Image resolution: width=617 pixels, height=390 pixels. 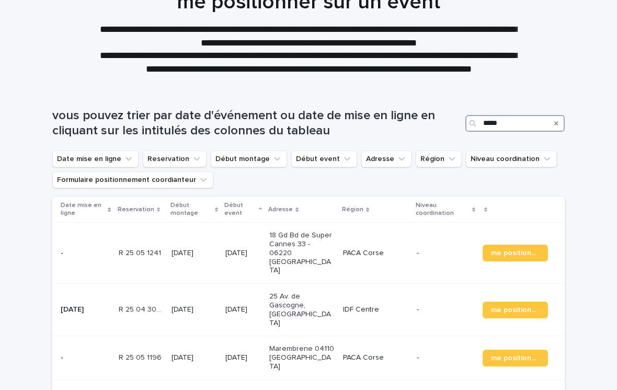 I want to click on p: Adresse, so click(x=280, y=210).